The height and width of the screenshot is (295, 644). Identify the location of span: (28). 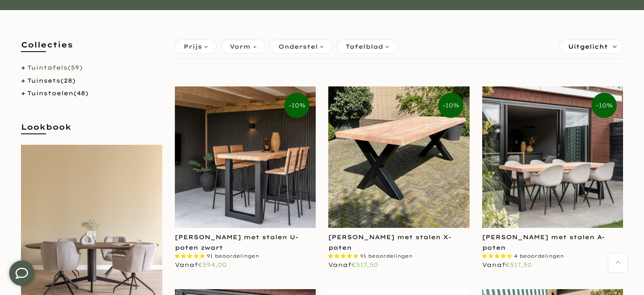
(68, 81).